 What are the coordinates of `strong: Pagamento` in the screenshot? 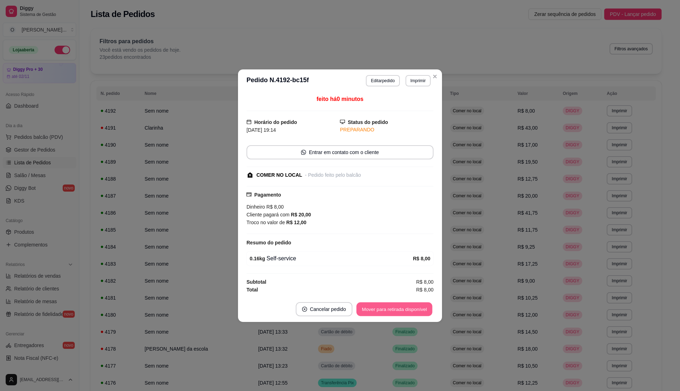 It's located at (267, 195).